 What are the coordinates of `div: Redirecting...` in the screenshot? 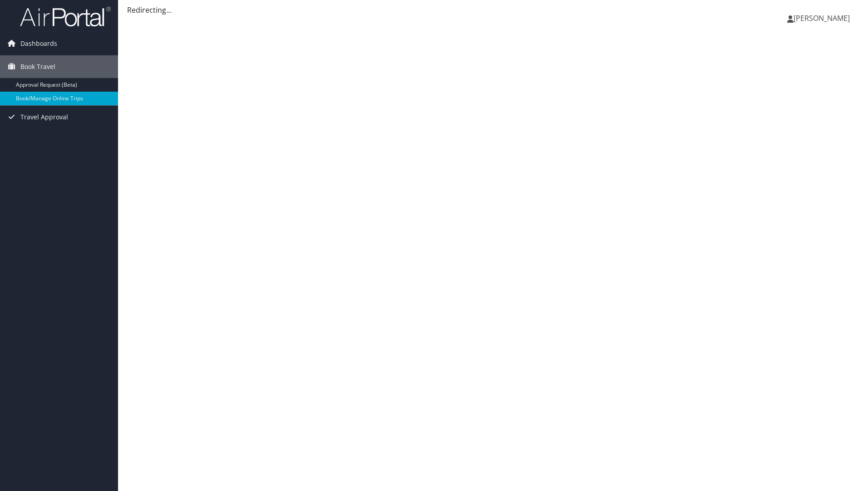 It's located at (493, 10).